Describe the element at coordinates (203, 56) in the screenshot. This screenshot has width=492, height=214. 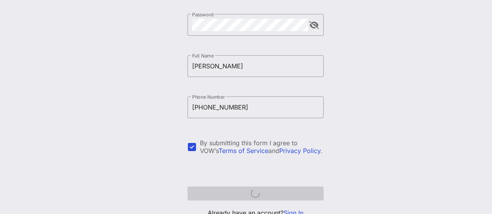
I see `label: Full Name` at that location.